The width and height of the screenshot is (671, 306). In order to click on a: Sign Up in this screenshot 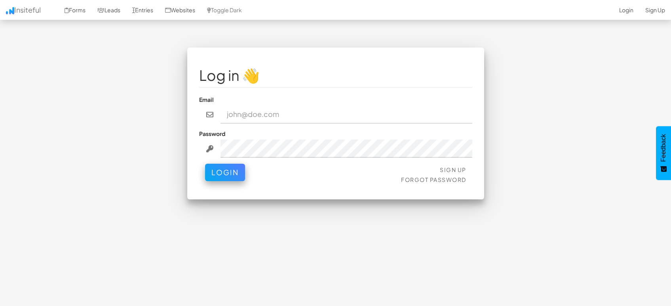, I will do `click(453, 170)`.